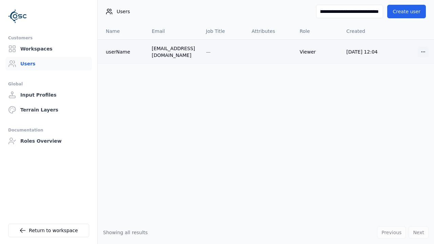 This screenshot has height=244, width=434. Describe the element at coordinates (173, 31) in the screenshot. I see `th: Email` at that location.